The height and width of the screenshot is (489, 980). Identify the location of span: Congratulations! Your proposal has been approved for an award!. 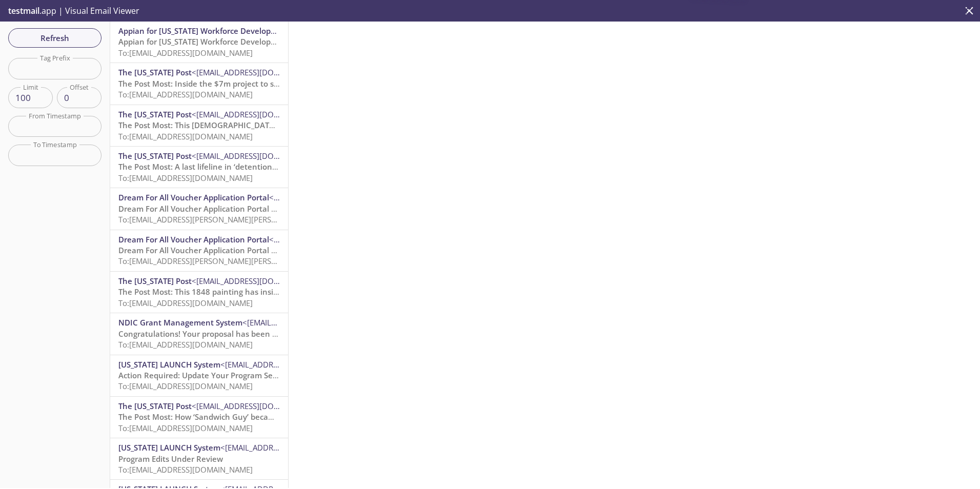
(238, 333).